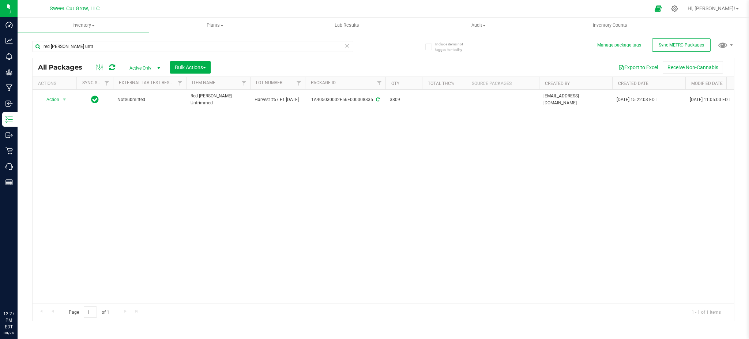 This screenshot has height=339, width=749. What do you see at coordinates (638, 67) in the screenshot?
I see `button: Export to Excel` at bounding box center [638, 67].